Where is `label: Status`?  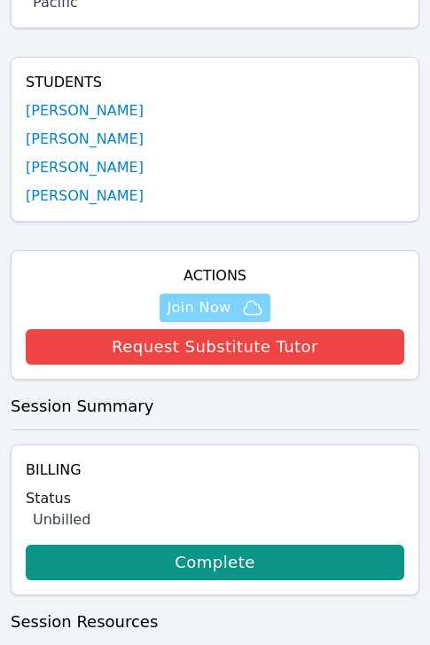
label: Status is located at coordinates (215, 499).